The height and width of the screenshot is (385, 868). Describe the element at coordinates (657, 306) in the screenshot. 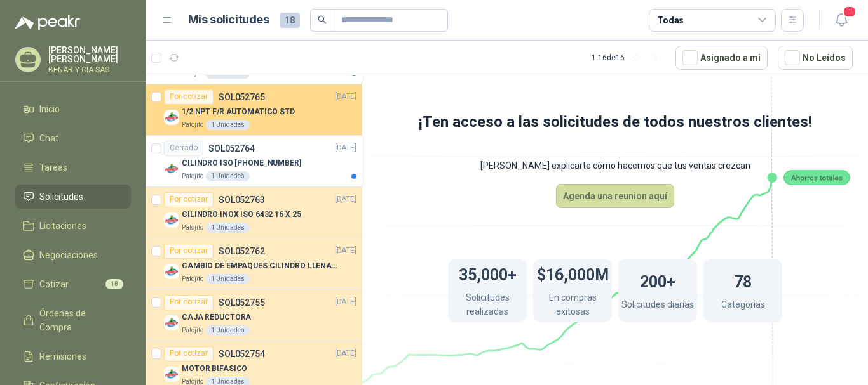

I see `p: Solicitudes diarias` at that location.